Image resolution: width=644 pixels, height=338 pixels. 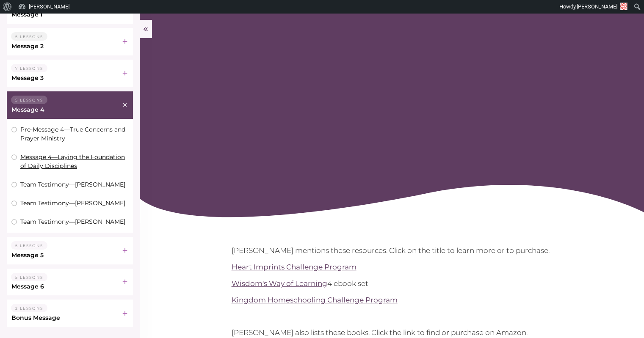 I want to click on a: Pre-Message 4—True Concerns and Prayer Ministry, so click(x=73, y=134).